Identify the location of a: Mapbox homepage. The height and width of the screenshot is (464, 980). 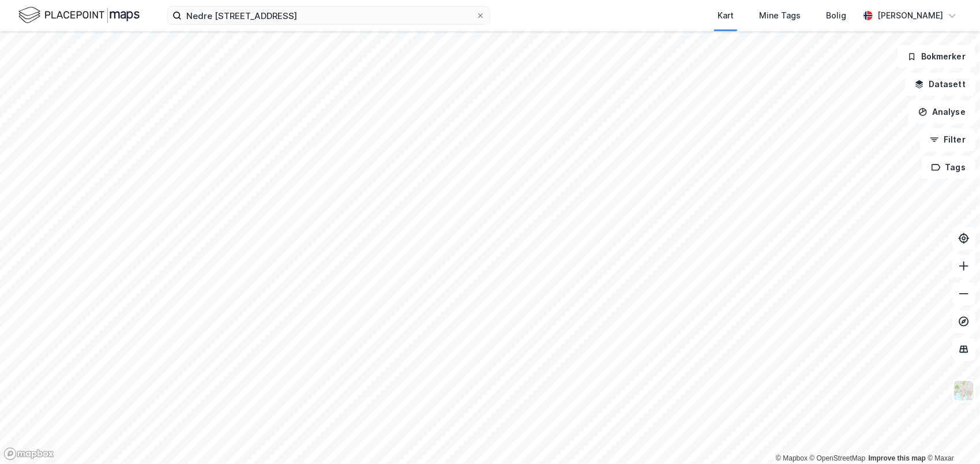
(29, 453).